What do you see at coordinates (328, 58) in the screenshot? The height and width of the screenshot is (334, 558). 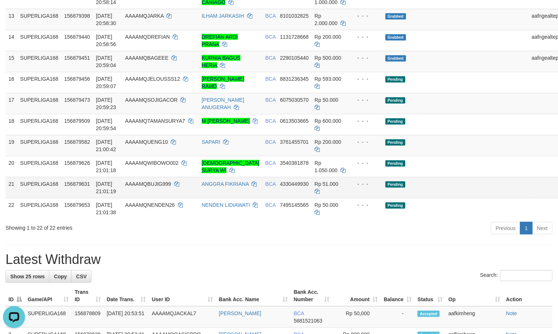 I see `span: Rp 500.000` at bounding box center [328, 58].